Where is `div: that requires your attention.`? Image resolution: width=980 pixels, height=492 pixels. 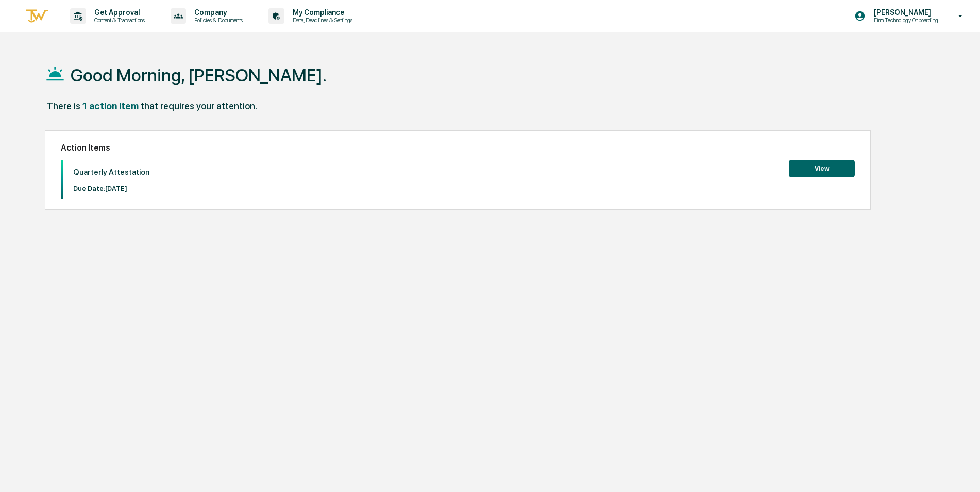
div: that requires your attention. is located at coordinates (199, 106).